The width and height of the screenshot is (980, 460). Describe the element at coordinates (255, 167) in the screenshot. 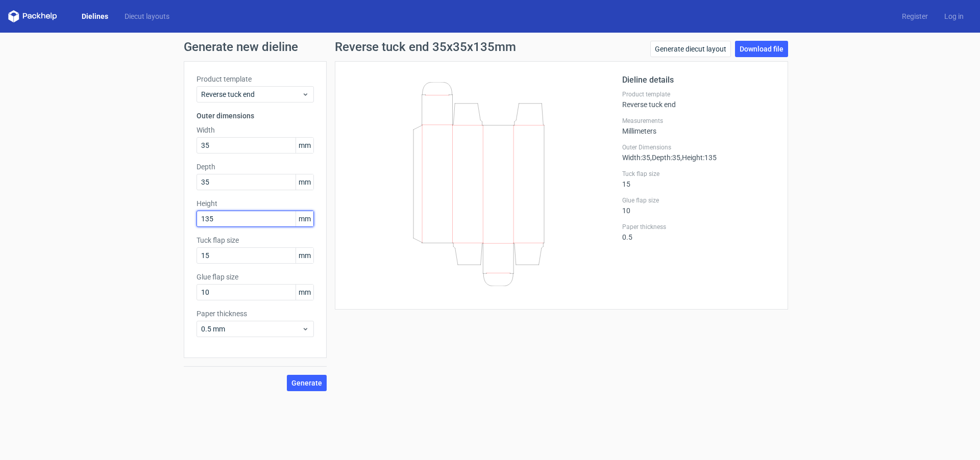

I see `label: Depth` at that location.